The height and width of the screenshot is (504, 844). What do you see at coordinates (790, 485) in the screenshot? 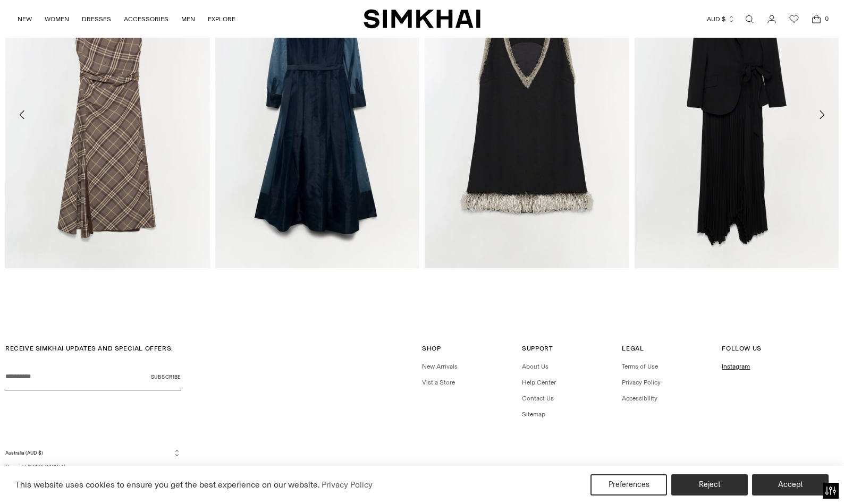
I see `button: Accept` at bounding box center [790, 485].